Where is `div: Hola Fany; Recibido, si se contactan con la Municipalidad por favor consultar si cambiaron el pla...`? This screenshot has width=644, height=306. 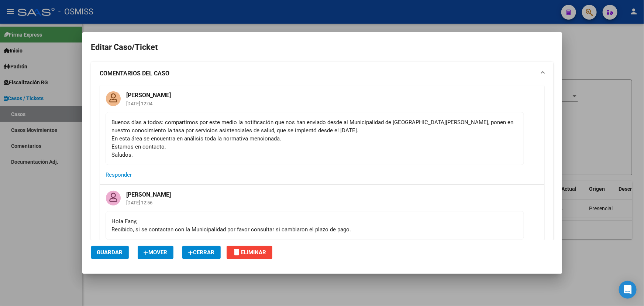
div: Hola Fany; Recibido, si se contactan con la Municipalidad por favor consultar si cambiaron el pla... is located at coordinates (315, 226).